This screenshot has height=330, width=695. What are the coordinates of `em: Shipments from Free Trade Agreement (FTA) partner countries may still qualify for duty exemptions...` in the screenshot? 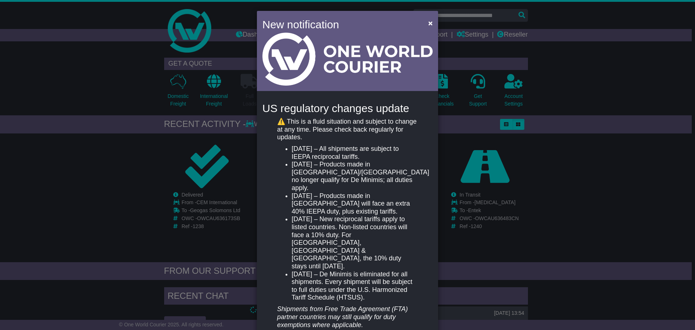 It's located at (343, 317).